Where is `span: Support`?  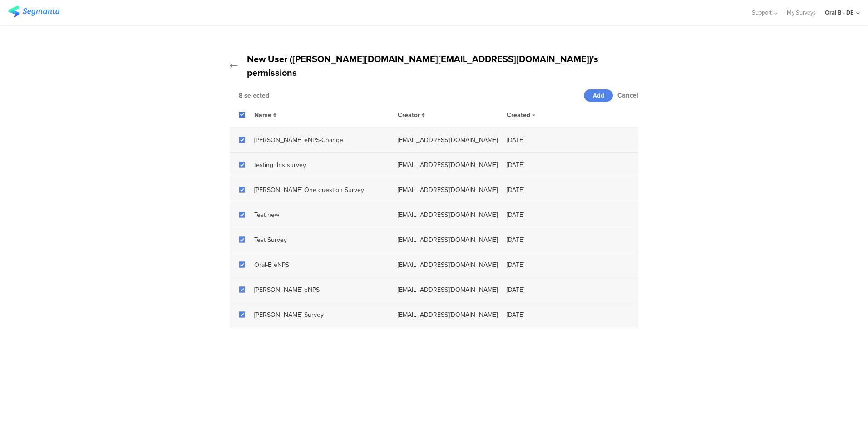 span: Support is located at coordinates (762, 12).